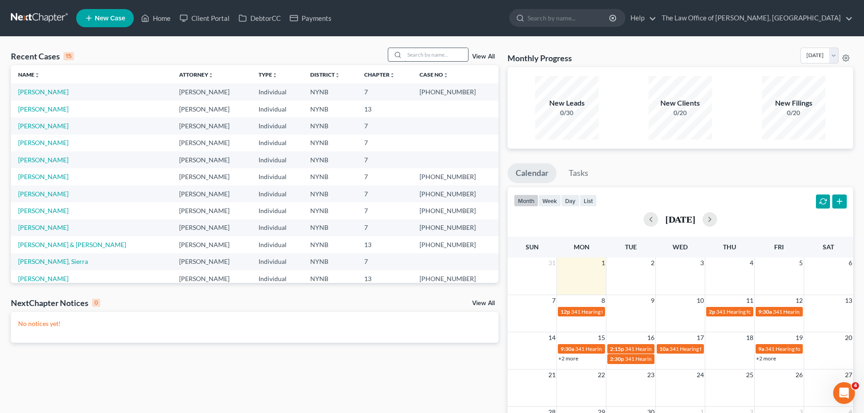  I want to click on span: 19, so click(799, 338).